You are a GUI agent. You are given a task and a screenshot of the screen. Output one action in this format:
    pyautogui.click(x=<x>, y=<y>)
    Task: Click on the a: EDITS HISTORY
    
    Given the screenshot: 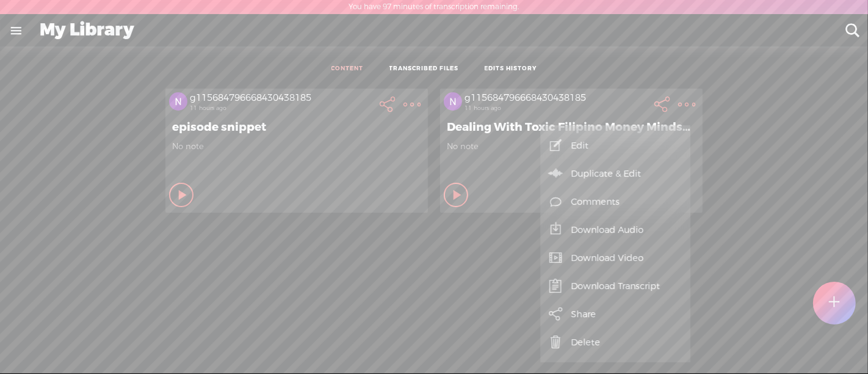 What is the action you would take?
    pyautogui.click(x=511, y=69)
    